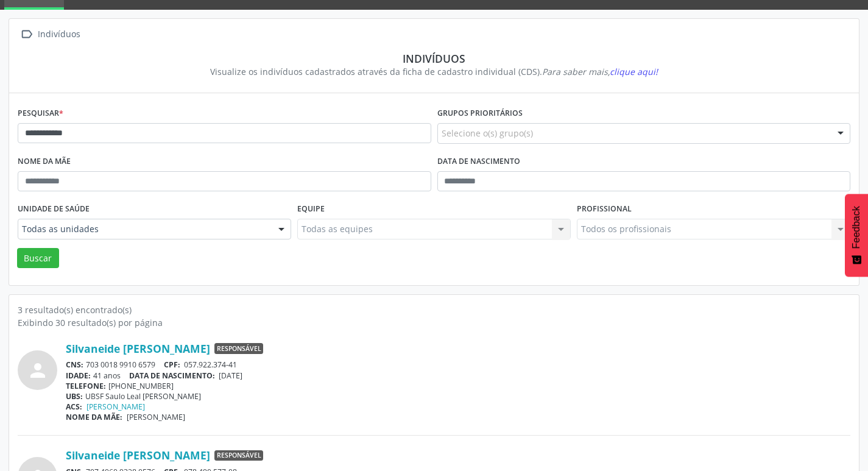  Describe the element at coordinates (311, 209) in the screenshot. I see `label: Equipe` at that location.